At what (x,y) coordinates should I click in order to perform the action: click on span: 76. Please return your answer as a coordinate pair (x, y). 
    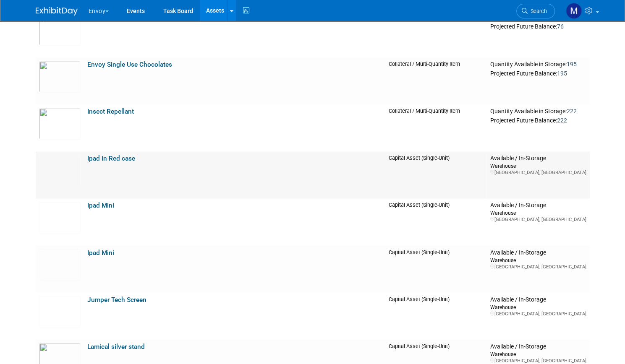
    Looking at the image, I should click on (560, 27).